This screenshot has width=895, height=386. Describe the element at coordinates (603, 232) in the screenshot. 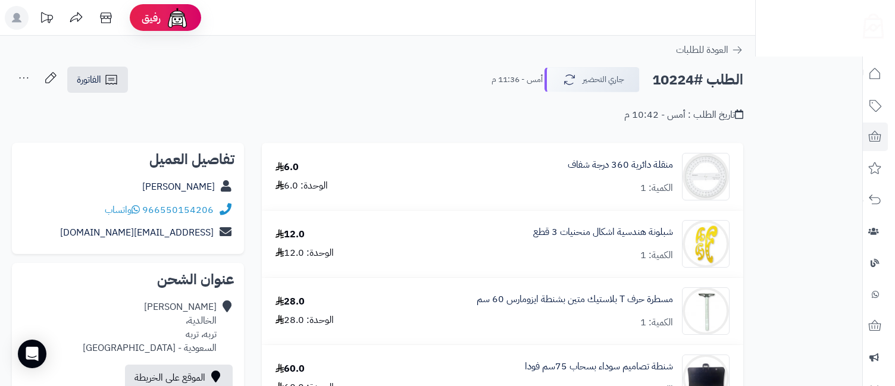

I see `a: شبلونة هندسية اشكال منحنيات 3 قطع` at that location.